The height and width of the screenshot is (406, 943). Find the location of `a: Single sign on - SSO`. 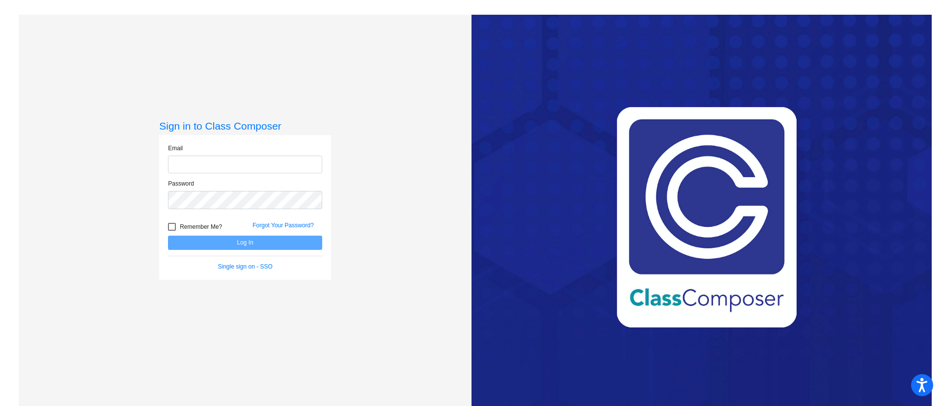

a: Single sign on - SSO is located at coordinates (245, 267).